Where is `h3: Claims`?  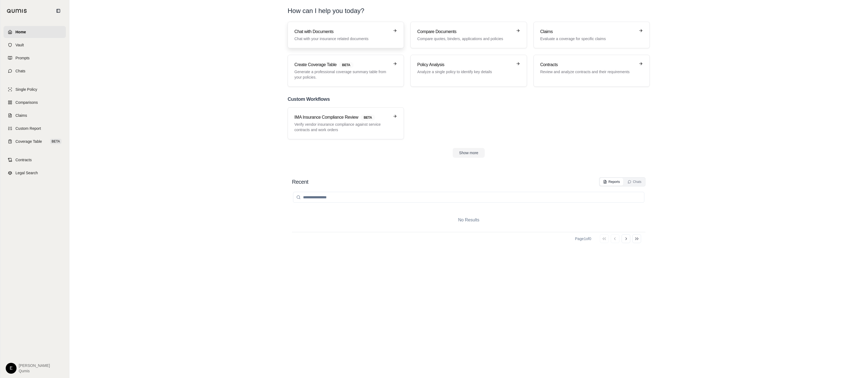 h3: Claims is located at coordinates (588, 31).